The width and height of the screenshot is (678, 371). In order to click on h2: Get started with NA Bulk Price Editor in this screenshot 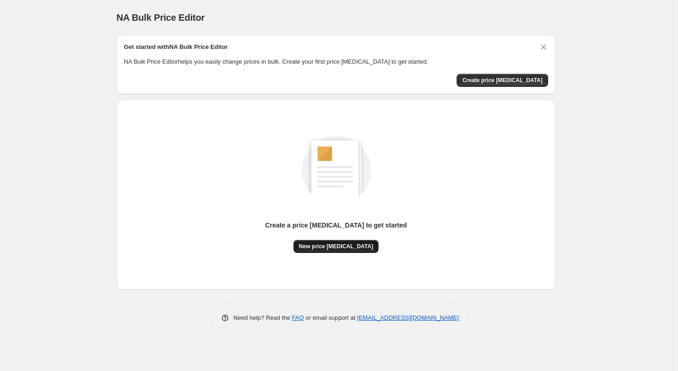, I will do `click(176, 47)`.